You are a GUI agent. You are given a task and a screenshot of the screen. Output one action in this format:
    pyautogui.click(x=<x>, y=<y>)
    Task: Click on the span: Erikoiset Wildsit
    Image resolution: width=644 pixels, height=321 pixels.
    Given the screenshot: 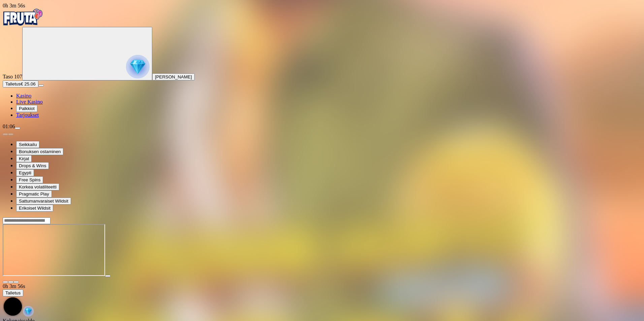 What is the action you would take?
    pyautogui.click(x=35, y=208)
    